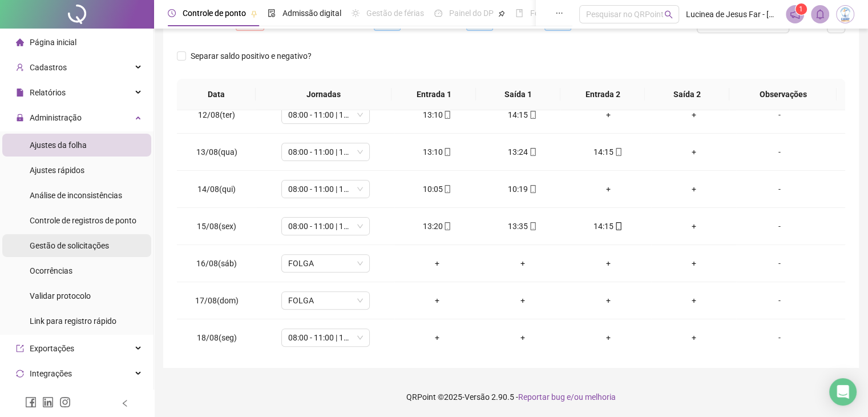  What do you see at coordinates (20, 42) in the screenshot?
I see `span: home` at bounding box center [20, 42].